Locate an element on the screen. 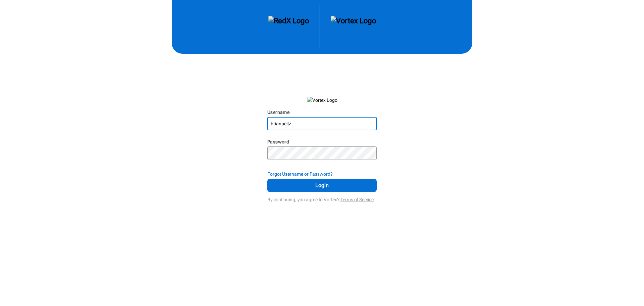  button: Login is located at coordinates (322, 185).